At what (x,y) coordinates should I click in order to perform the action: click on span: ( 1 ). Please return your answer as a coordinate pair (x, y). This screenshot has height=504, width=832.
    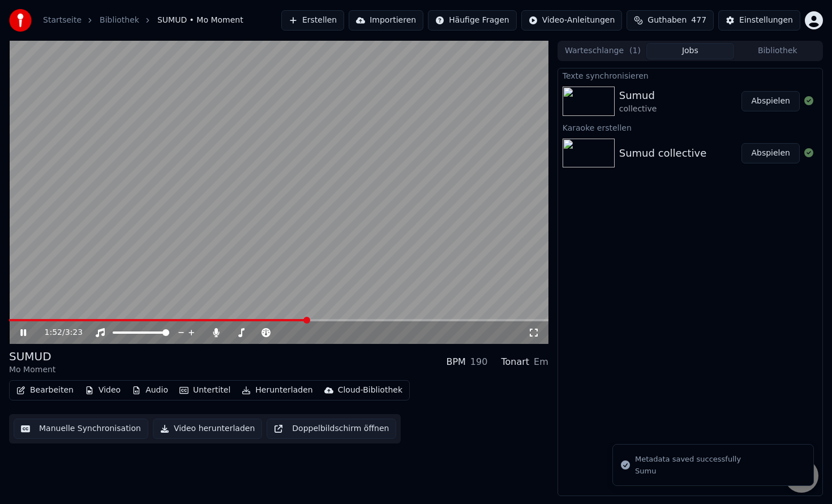
    Looking at the image, I should click on (635, 51).